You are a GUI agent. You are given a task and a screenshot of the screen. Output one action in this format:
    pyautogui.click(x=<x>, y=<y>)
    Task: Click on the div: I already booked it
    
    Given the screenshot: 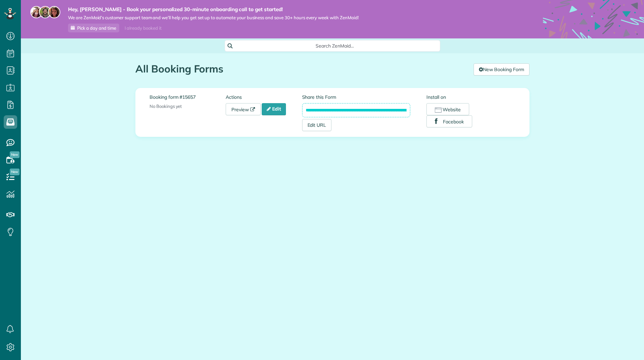 What is the action you would take?
    pyautogui.click(x=143, y=28)
    